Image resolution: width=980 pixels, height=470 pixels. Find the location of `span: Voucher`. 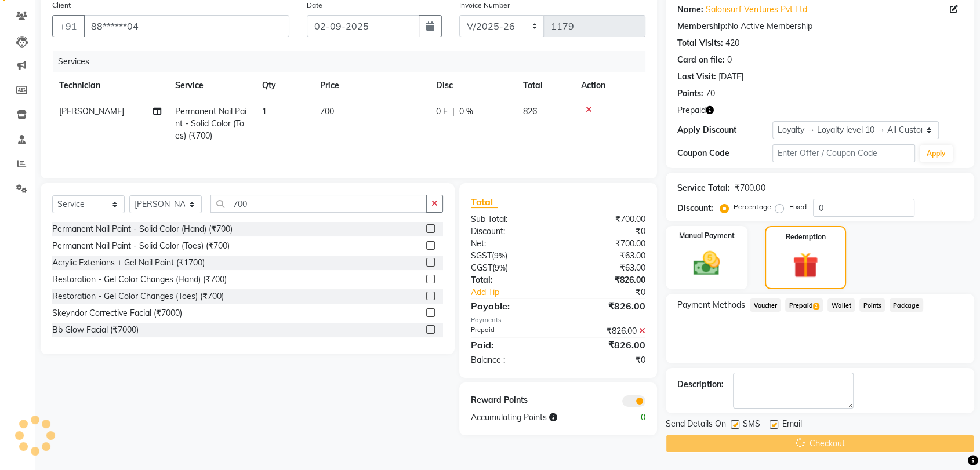

span: Voucher is located at coordinates (764, 305).